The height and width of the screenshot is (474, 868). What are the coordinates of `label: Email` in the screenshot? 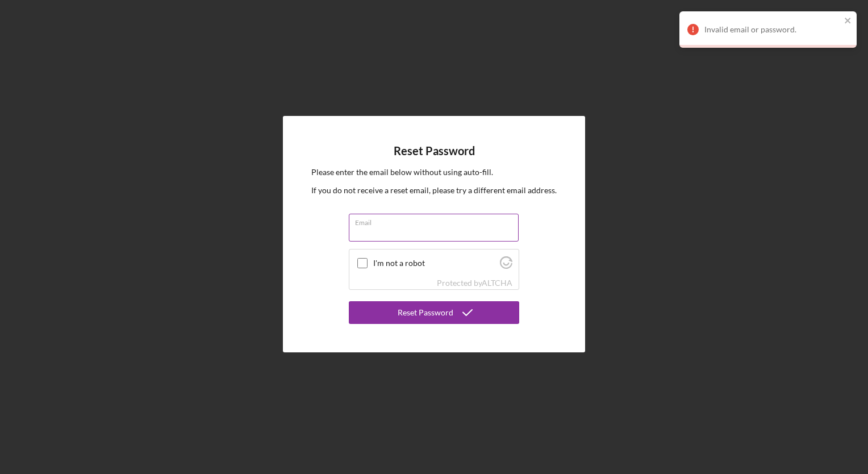 It's located at (437, 220).